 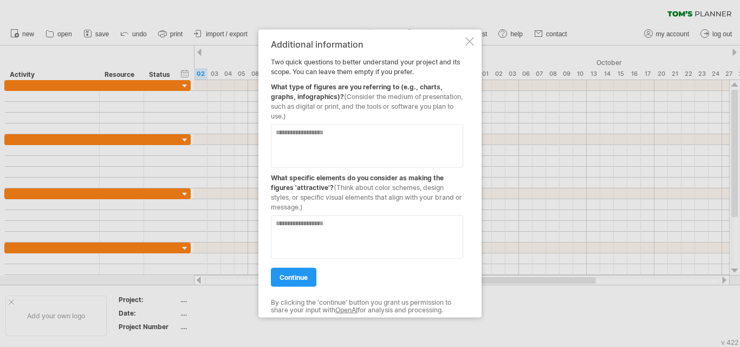 What do you see at coordinates (367, 106) in the screenshot?
I see `span: (Consider the medium of presentation, such as digital or print, and the tools or software you pla...` at bounding box center [367, 106].